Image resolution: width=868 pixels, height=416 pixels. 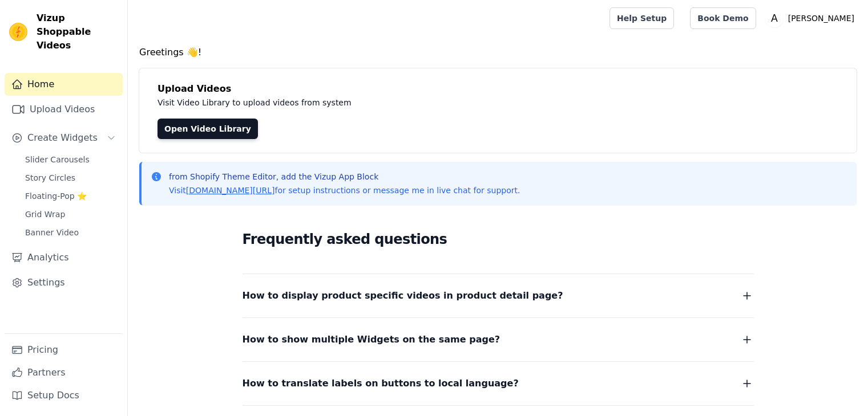 I want to click on span: How to translate labels on buttons to local language?, so click(x=381, y=384).